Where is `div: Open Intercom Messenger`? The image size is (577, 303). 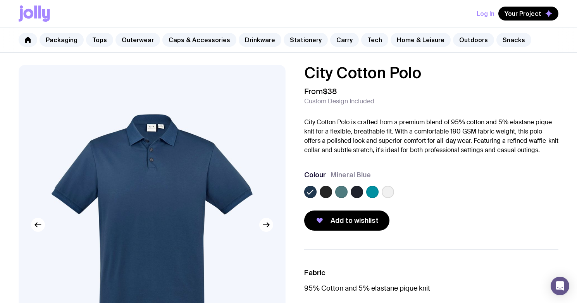 div: Open Intercom Messenger is located at coordinates (560, 286).